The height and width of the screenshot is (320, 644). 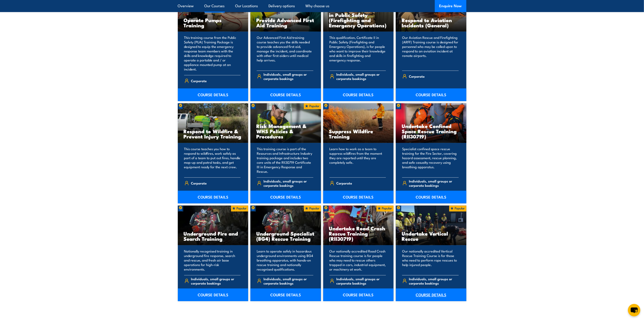 What do you see at coordinates (213, 160) in the screenshot?
I see `p: This course teaches you how to respond to wildfires, work safely as part of a team to put out fir...` at bounding box center [213, 160].